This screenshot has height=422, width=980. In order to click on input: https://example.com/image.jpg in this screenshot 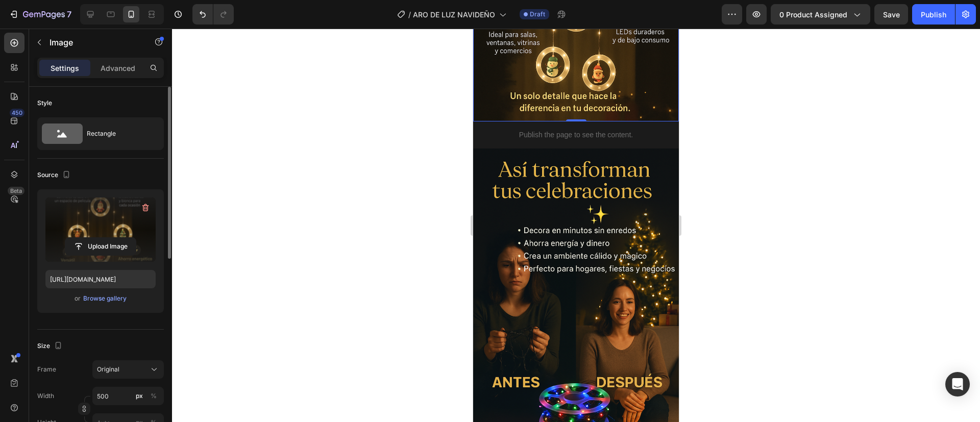, I will do `click(100, 279)`.